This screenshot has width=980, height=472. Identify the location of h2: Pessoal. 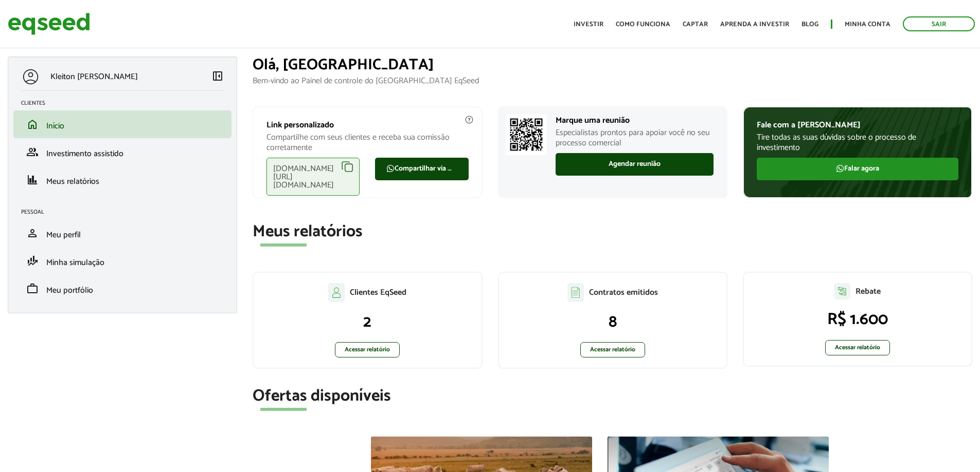
(126, 212).